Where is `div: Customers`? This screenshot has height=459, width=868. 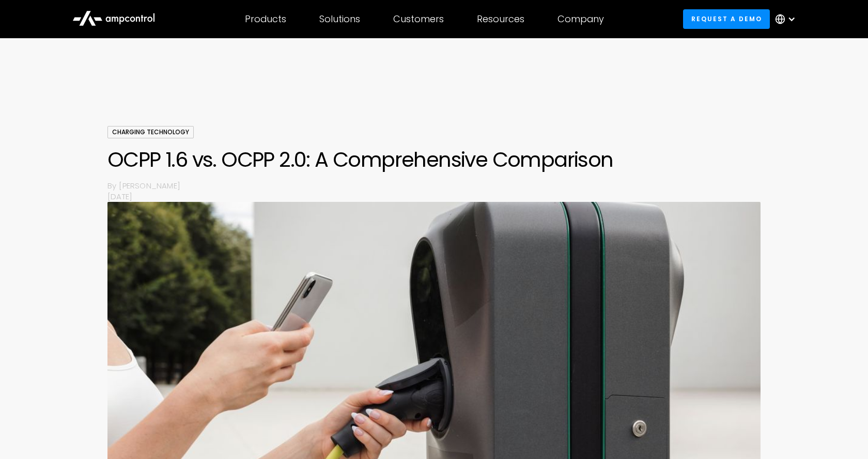 div: Customers is located at coordinates (418, 19).